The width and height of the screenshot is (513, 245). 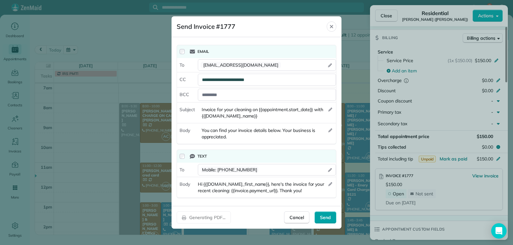 What do you see at coordinates (259, 134) in the screenshot?
I see `span: You can find your invoice details below. Your business is appreciated.` at bounding box center [259, 134].